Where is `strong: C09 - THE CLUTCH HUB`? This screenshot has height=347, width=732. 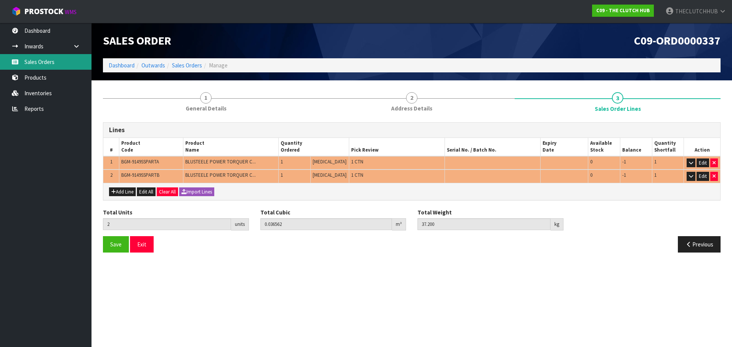 strong: C09 - THE CLUTCH HUB is located at coordinates (623, 10).